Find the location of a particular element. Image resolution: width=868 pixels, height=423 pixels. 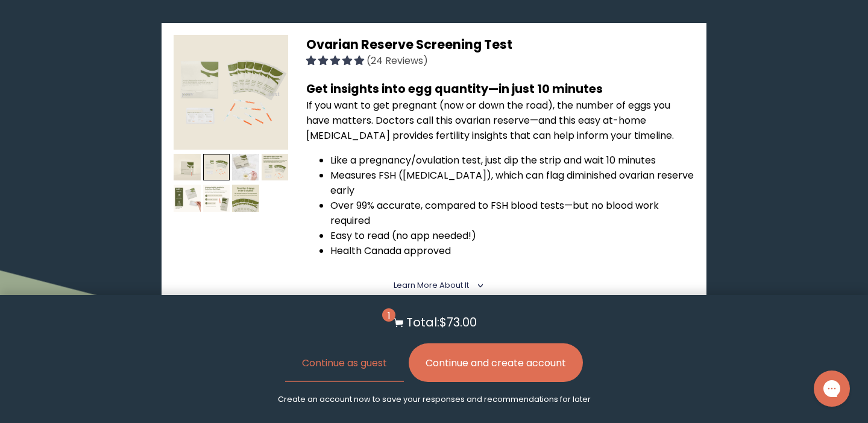

li: Health Canada approved is located at coordinates (513, 250).